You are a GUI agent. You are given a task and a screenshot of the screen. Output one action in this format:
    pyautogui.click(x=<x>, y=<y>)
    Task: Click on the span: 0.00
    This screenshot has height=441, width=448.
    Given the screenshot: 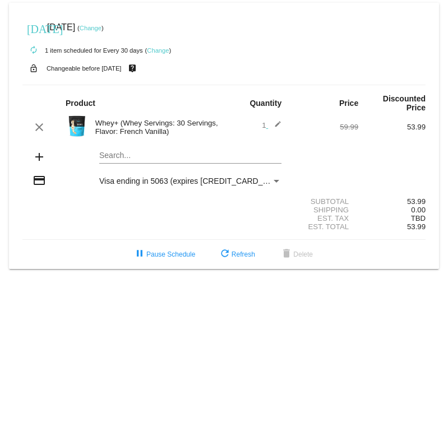 What is the action you would take?
    pyautogui.click(x=418, y=210)
    